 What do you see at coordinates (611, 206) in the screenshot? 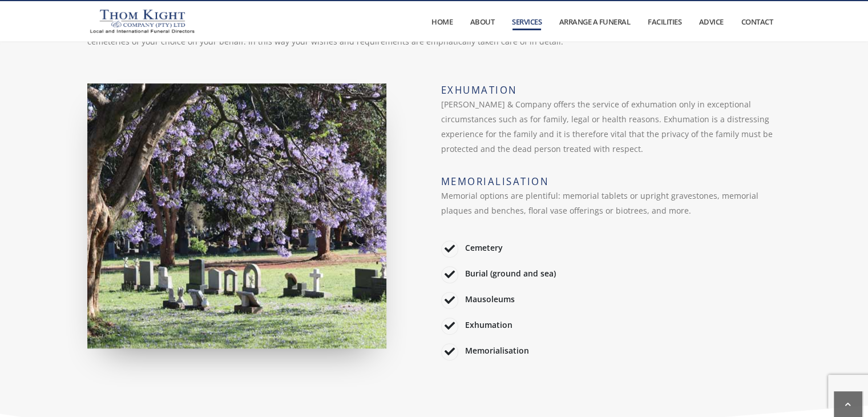
I see `p: Memorial options are plentiful: memorial tablets or upright gravestones, memorial plaques and ben...` at bounding box center [611, 206].